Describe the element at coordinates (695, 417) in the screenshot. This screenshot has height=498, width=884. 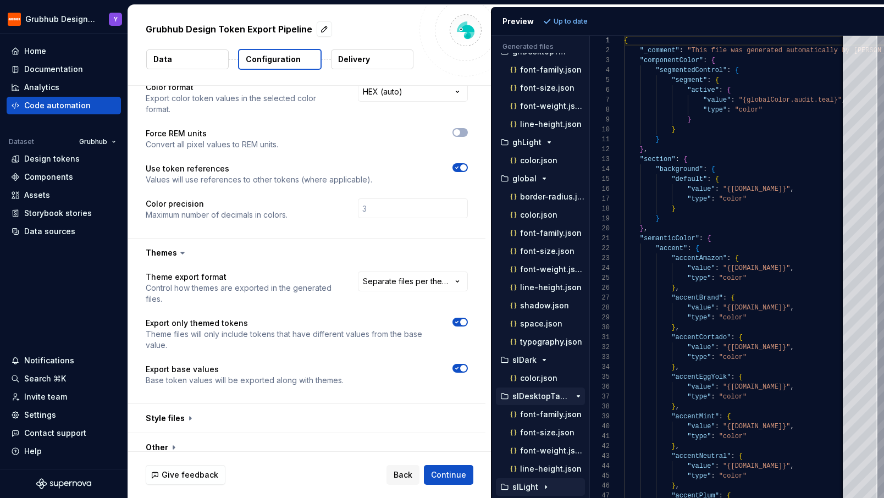
I see `span: "accentMint"` at that location.